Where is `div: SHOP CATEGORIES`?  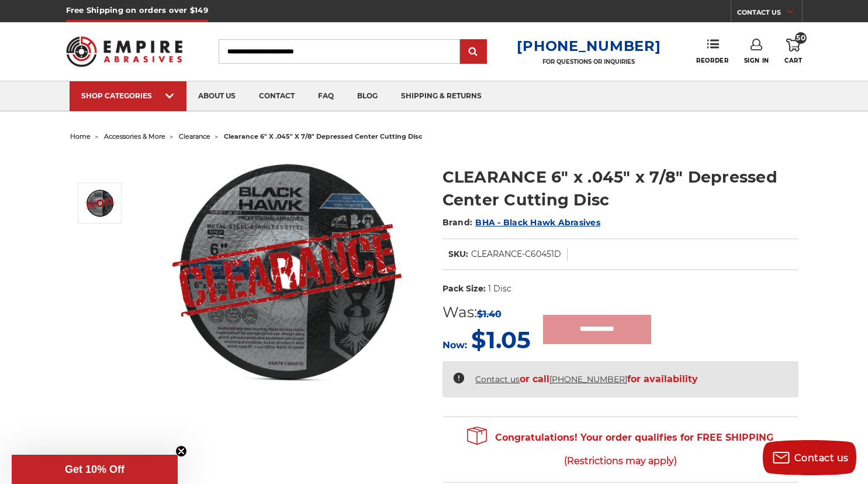
div: SHOP CATEGORIES is located at coordinates (128, 95).